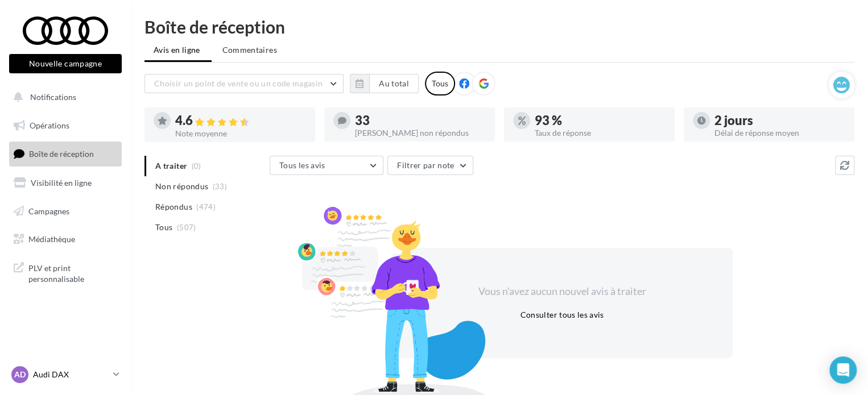 The height and width of the screenshot is (395, 868). I want to click on span: Choisir un point de vente ou un code magasin, so click(238, 83).